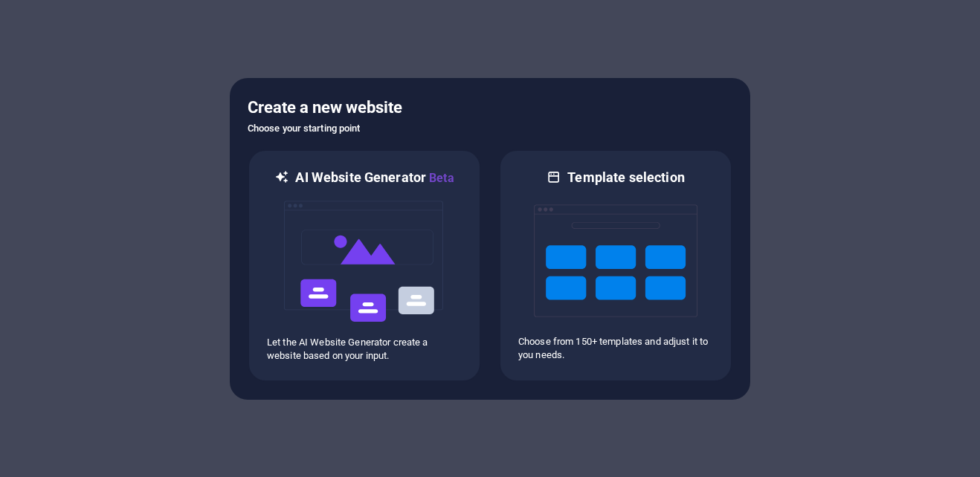  Describe the element at coordinates (490, 107) in the screenshot. I see `h5: Create a new website` at that location.